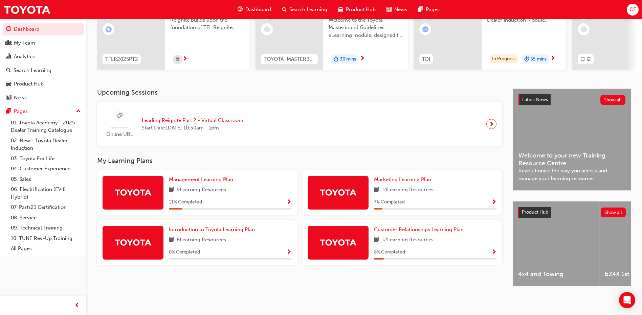 This screenshot has width=642, height=315. Describe the element at coordinates (46, 239) in the screenshot. I see `a: 10. TUNE Rev-Up Training` at that location.